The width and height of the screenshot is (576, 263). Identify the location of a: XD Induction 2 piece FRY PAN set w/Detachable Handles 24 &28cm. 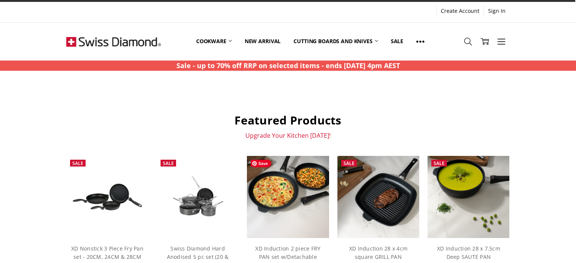
(288, 197).